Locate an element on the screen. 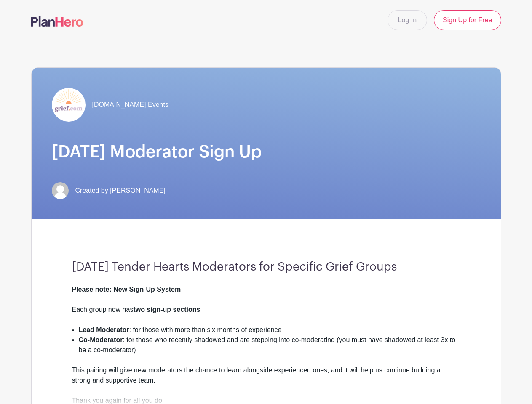 This screenshot has height=404, width=532. li: : for those with more than six months of experience is located at coordinates (270, 330).